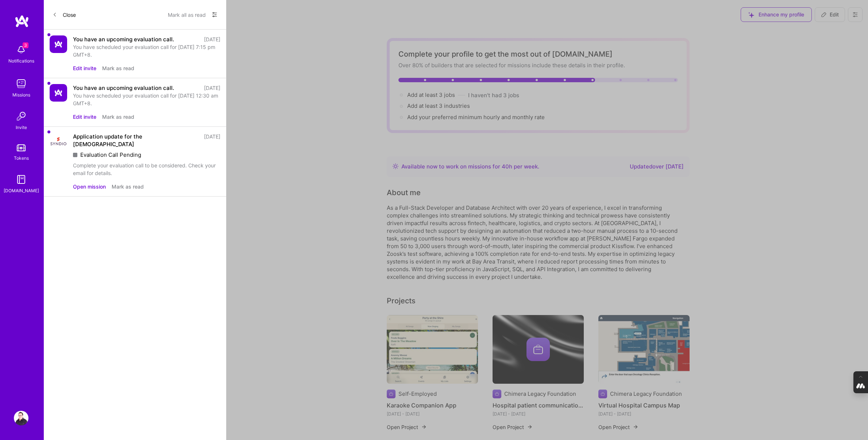 The width and height of the screenshot is (868, 440). What do you see at coordinates (21, 116) in the screenshot?
I see `img: Invite` at bounding box center [21, 116].